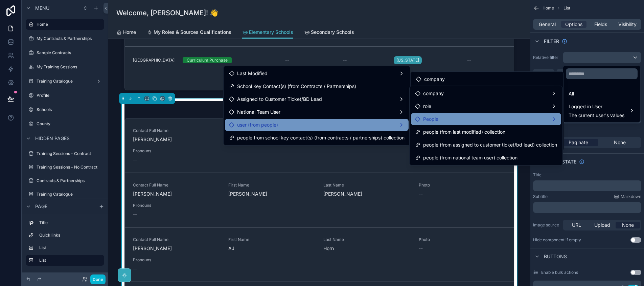 The width and height of the screenshot is (644, 286). Describe the element at coordinates (272, 249) in the screenshot. I see `span: AJ` at that location.